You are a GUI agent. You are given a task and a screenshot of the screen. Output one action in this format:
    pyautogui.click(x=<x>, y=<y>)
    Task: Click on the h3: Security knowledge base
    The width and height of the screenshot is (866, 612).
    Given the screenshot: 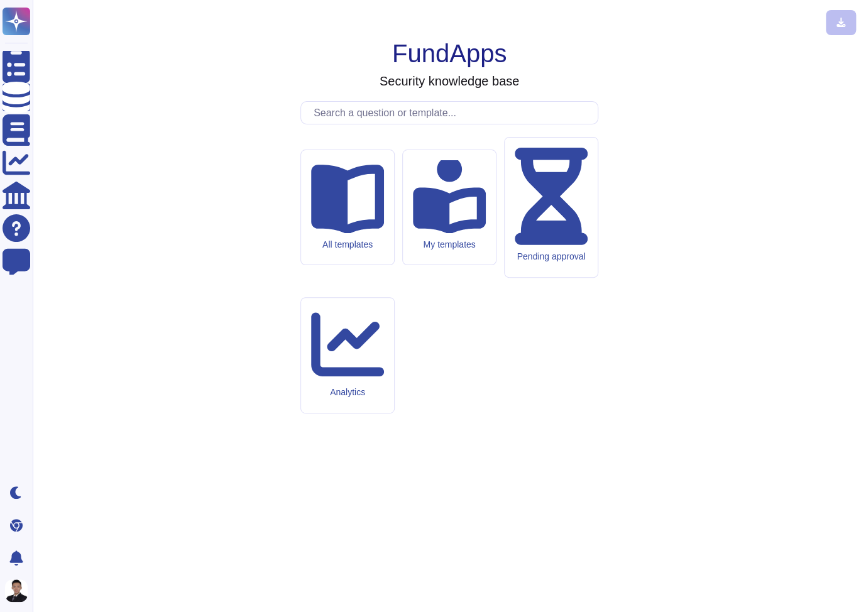 What is the action you would take?
    pyautogui.click(x=449, y=81)
    